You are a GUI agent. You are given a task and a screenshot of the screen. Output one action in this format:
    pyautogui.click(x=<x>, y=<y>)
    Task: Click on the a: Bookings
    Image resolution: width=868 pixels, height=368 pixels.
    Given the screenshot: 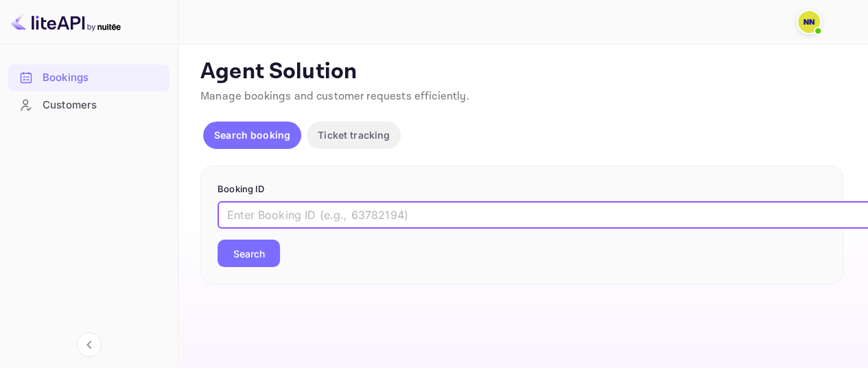 What is the action you would take?
    pyautogui.click(x=89, y=77)
    